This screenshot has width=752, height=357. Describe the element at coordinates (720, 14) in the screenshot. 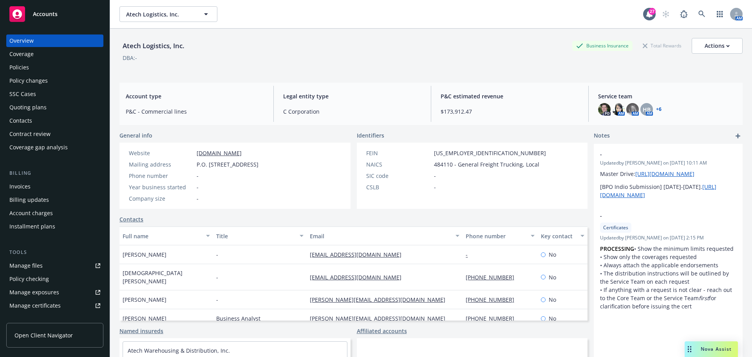

I see `a: Switch app` at that location.